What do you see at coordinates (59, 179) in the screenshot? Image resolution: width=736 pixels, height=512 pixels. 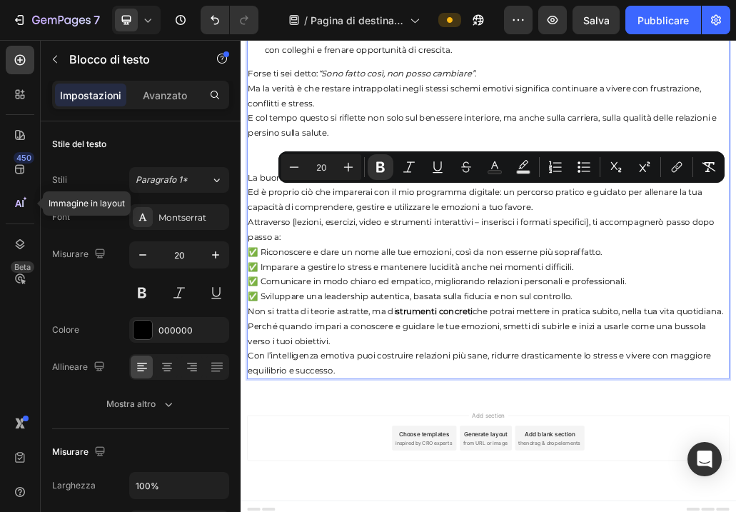 I see `font: Stili` at bounding box center [59, 179].